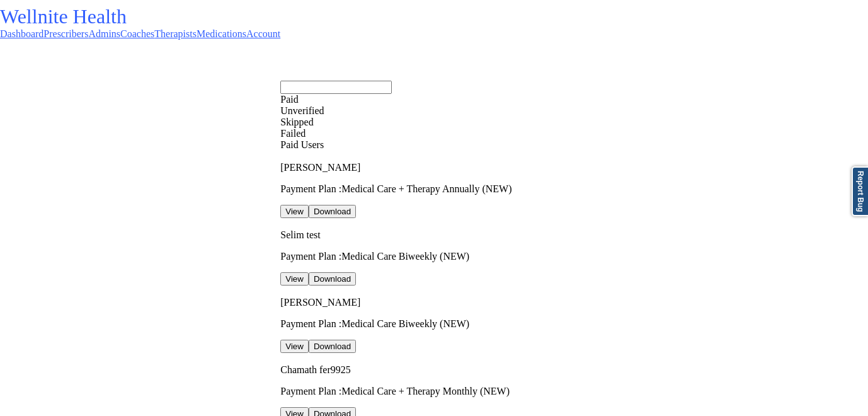 The height and width of the screenshot is (416, 868). I want to click on p: Payment Plan : Medical Care + Therapy Monthly (NEW), so click(574, 391).